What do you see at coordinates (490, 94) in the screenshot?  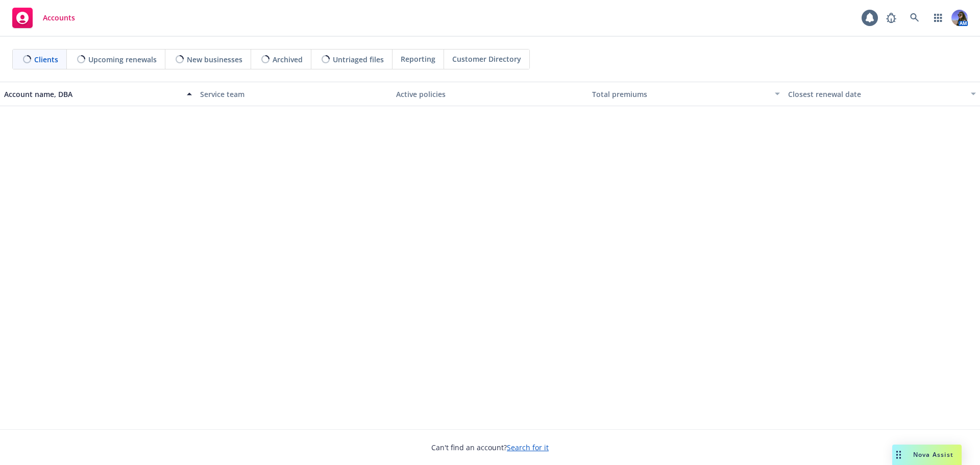 I see `button: Active policies` at bounding box center [490, 94].